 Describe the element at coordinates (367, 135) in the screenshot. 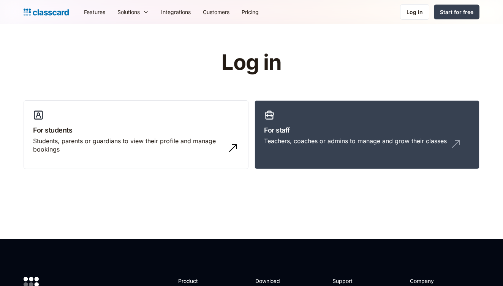

I see `a: For staffTeachers, coaches or admins to manage and grow their classes` at that location.